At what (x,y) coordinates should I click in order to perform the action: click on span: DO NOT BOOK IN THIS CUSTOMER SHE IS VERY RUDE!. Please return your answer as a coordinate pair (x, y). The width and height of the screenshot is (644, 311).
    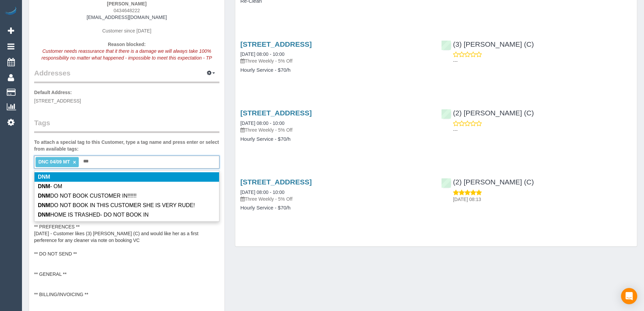
    Looking at the image, I should click on (116, 205).